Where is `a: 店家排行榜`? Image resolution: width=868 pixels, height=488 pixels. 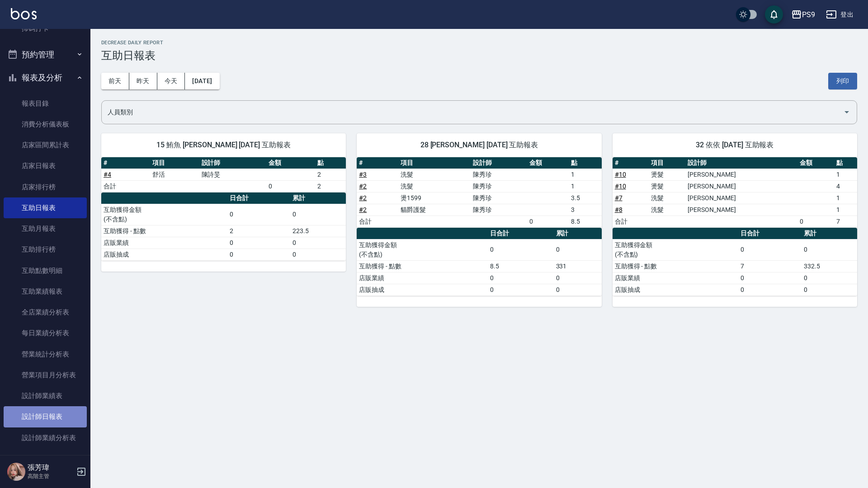
a: 店家排行榜 is located at coordinates (45, 187).